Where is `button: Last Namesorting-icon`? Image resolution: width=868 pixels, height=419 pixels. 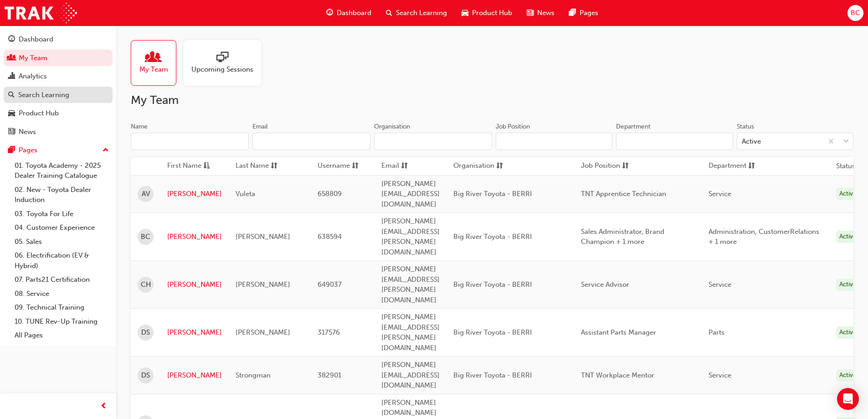 button: Last Namesorting-icon is located at coordinates (260, 166).